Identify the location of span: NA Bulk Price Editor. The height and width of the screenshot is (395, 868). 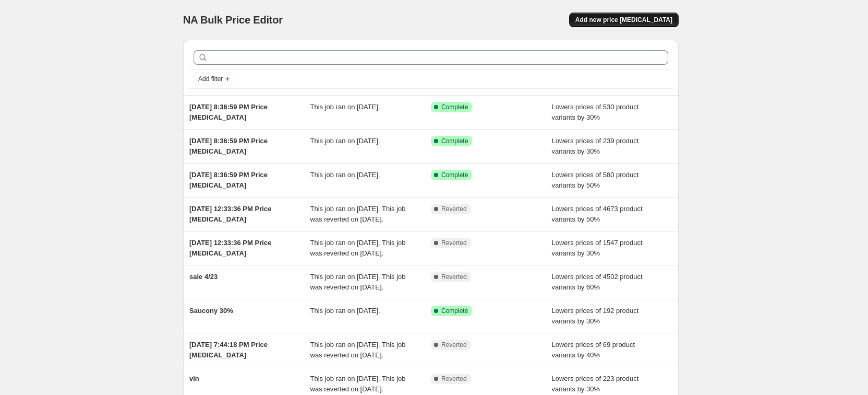
(233, 19).